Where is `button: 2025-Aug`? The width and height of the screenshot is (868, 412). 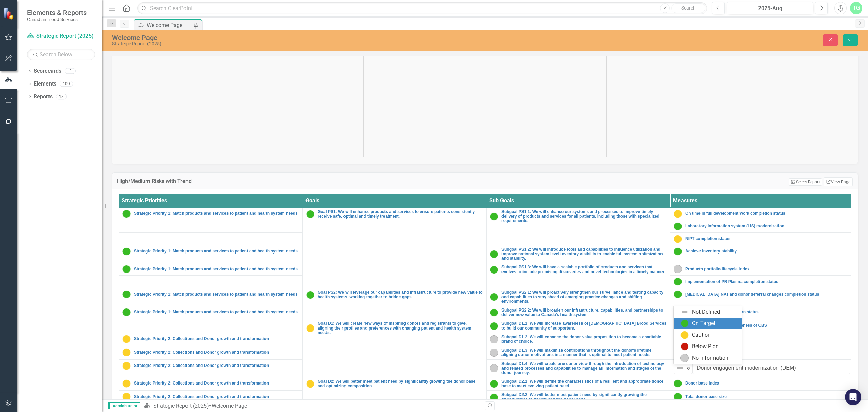 button: 2025-Aug is located at coordinates (770, 8).